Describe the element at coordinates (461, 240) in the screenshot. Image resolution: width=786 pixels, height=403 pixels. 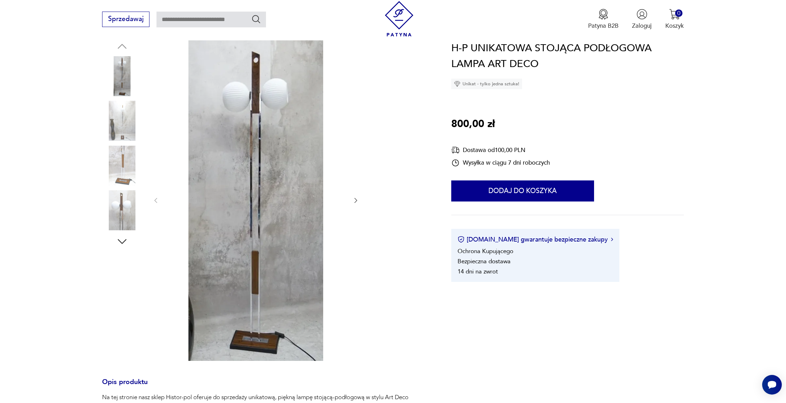
I see `img: Ikona certyfikatu` at that location.